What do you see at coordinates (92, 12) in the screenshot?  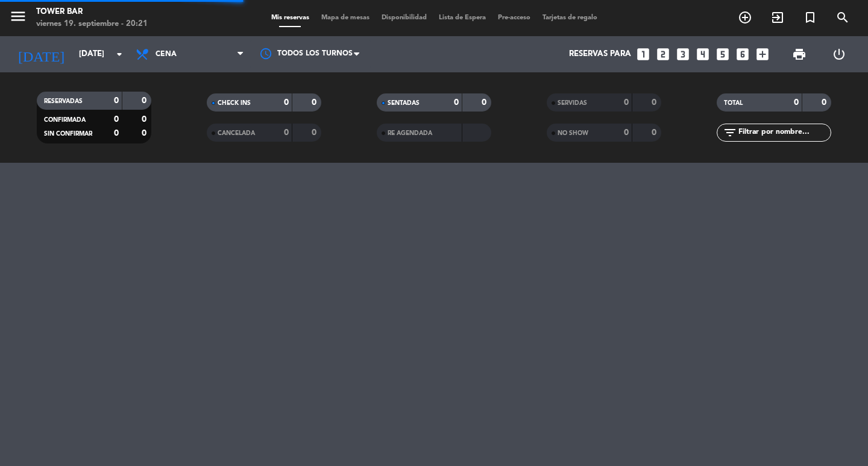 I see `div: Tower Bar` at bounding box center [92, 12].